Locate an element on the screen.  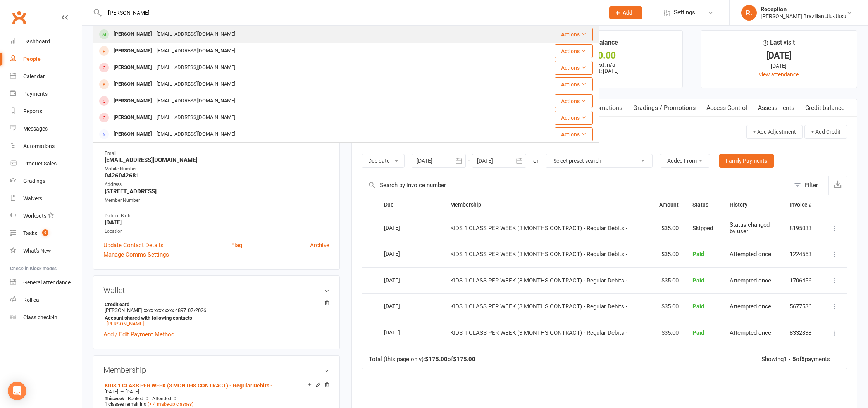
h3: Wallet is located at coordinates (216, 290).